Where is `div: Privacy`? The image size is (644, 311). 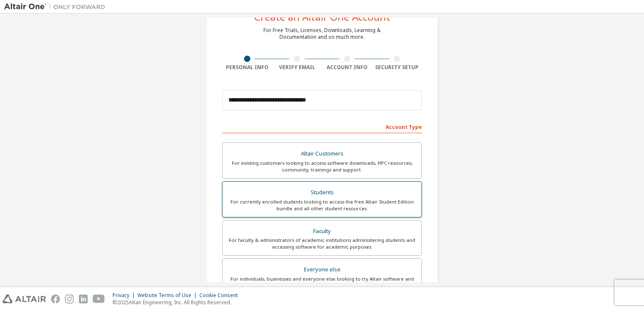 div: Privacy is located at coordinates (125, 295).